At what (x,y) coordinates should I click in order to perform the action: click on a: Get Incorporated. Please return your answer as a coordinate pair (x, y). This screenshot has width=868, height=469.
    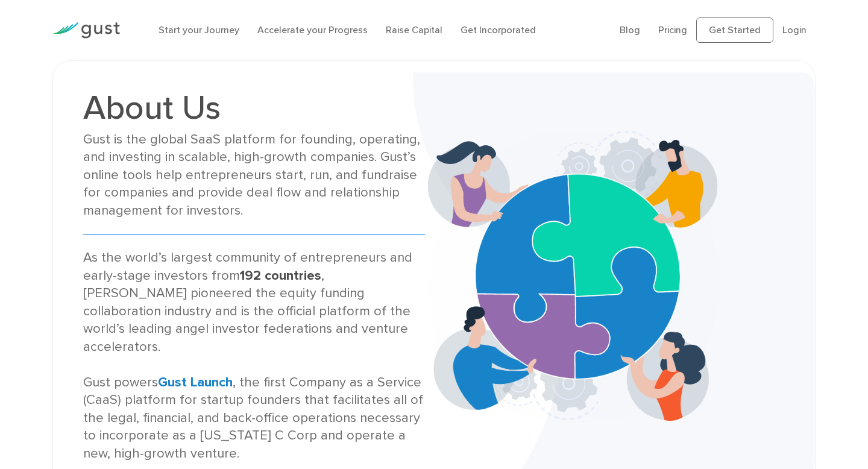
    Looking at the image, I should click on (498, 29).